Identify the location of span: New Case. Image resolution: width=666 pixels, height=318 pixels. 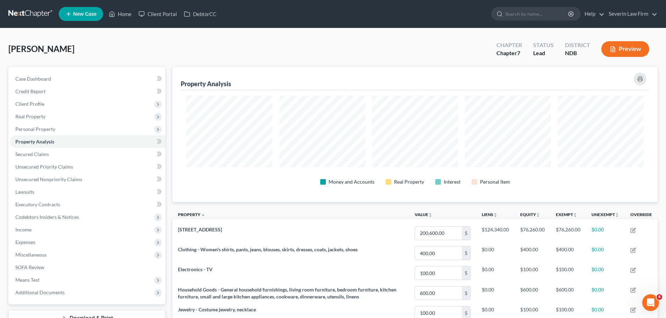
(85, 14).